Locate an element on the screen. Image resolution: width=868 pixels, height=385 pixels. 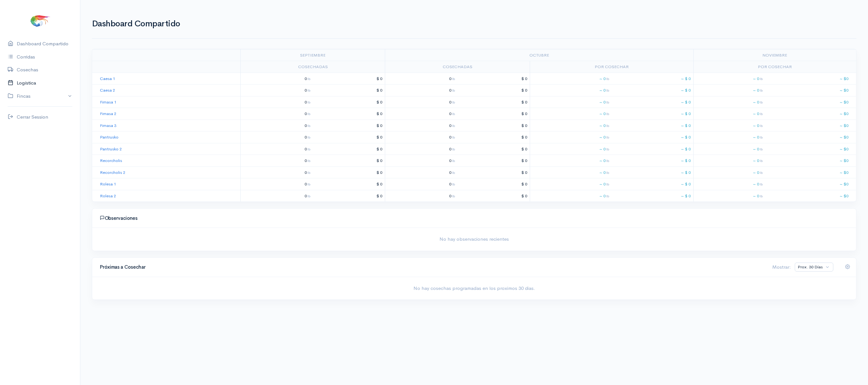
a: Fimasa 2 is located at coordinates (108, 113).